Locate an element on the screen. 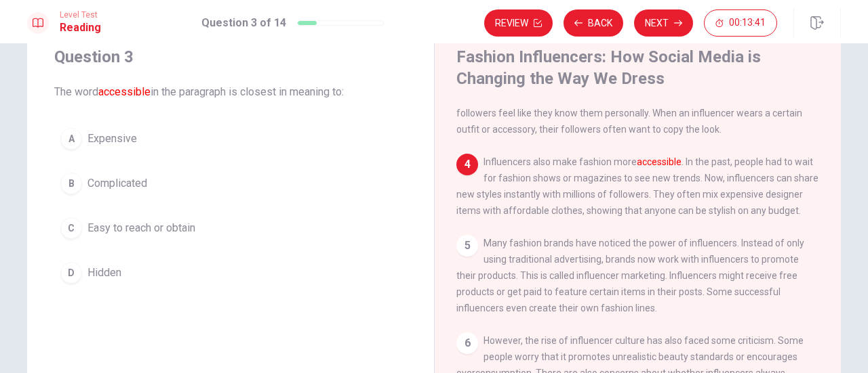 This screenshot has width=868, height=373. span: Complicated is located at coordinates (118, 184).